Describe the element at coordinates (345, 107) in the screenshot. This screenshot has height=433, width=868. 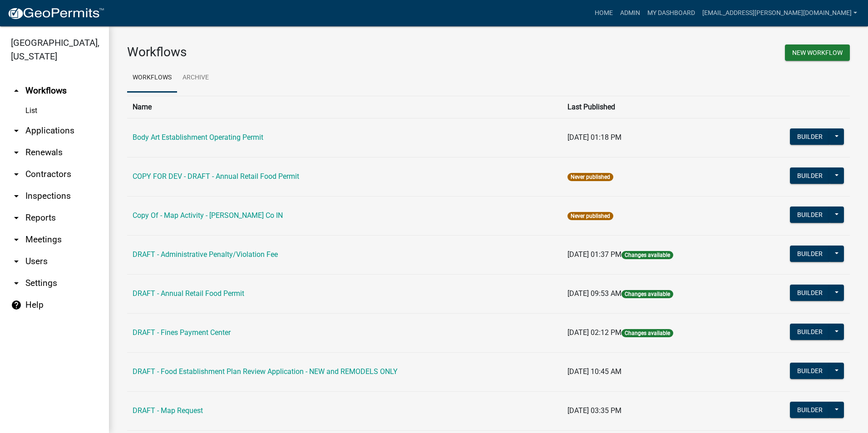
I see `th: Name` at that location.